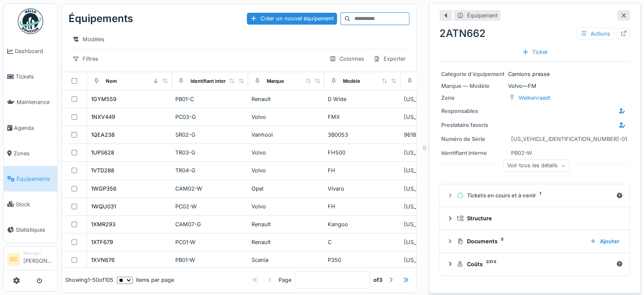 The image size is (644, 295). Describe the element at coordinates (104, 188) in the screenshot. I see `div: 1WGP356` at that location.